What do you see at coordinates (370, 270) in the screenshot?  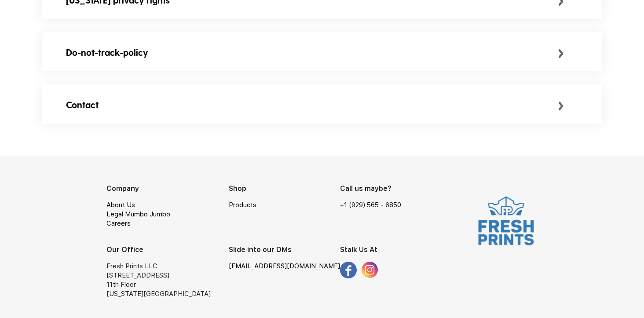 I see `img: insta_logo.svg` at bounding box center [370, 270].